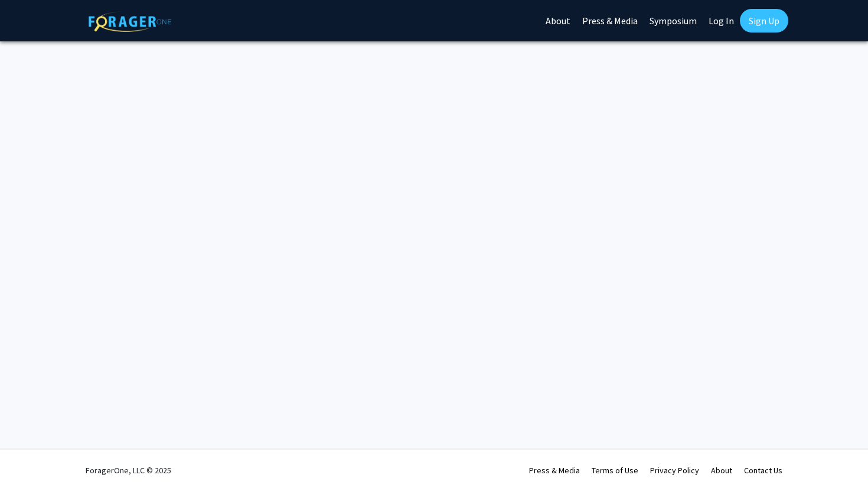 The width and height of the screenshot is (868, 491). Describe the element at coordinates (130, 21) in the screenshot. I see `img: ForagerOne Logo` at that location.